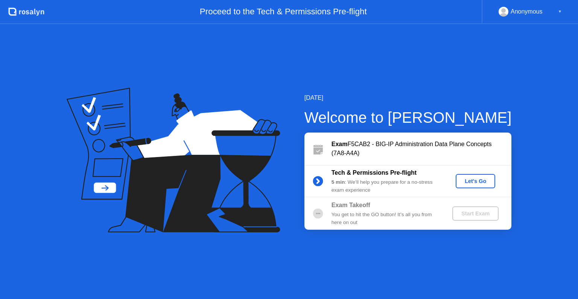  What do you see at coordinates (475, 181) in the screenshot?
I see `button: Let's Go` at bounding box center [475, 181].